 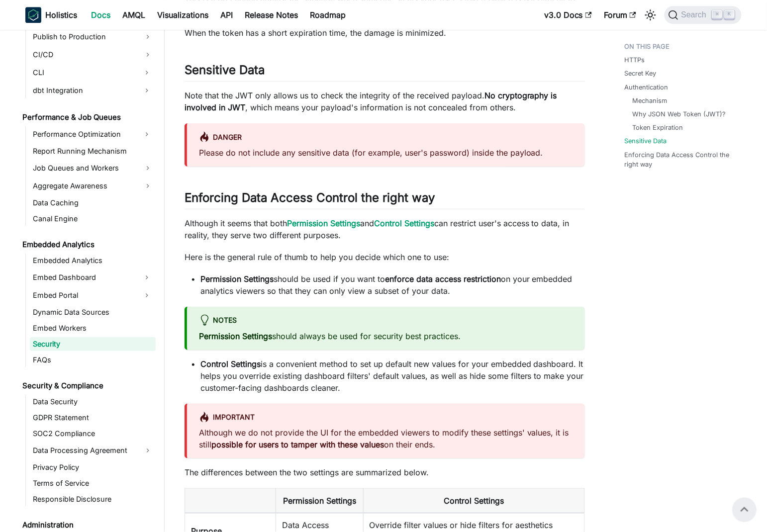 I want to click on nav: Docs sidebar, so click(x=90, y=281).